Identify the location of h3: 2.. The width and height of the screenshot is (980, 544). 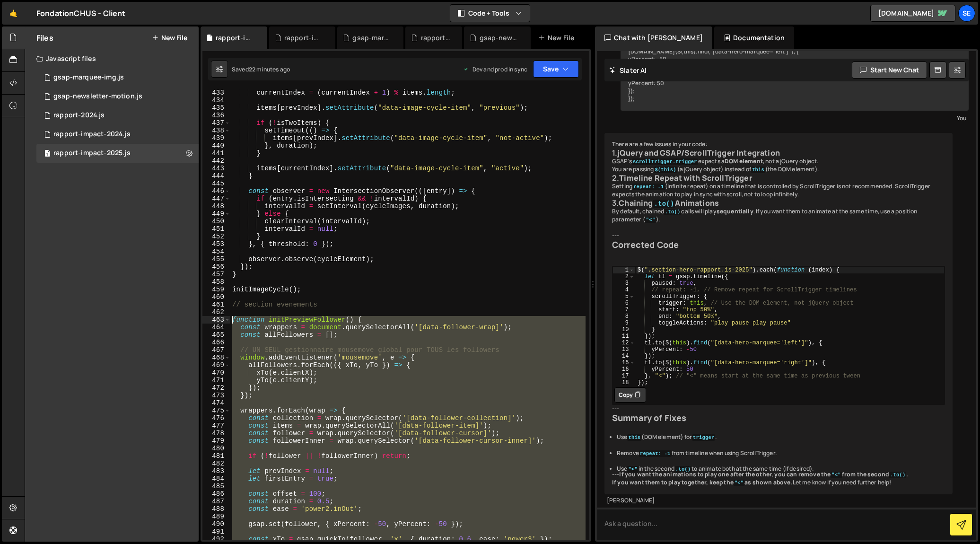
(779, 178).